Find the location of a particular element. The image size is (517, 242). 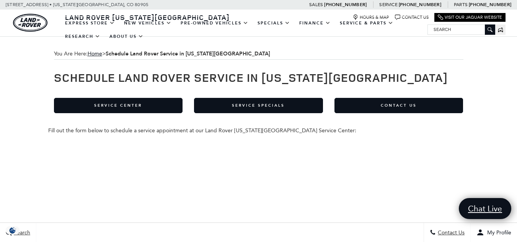

a: Service & Parts is located at coordinates (366, 23).